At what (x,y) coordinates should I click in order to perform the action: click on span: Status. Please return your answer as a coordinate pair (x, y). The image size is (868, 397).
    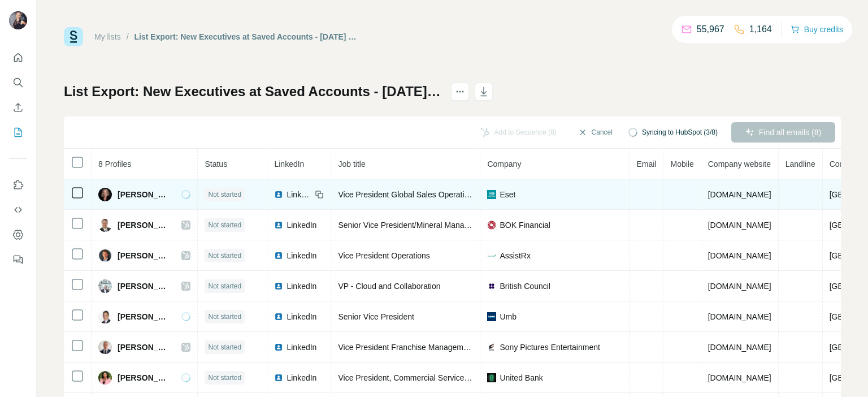
    Looking at the image, I should click on (216, 164).